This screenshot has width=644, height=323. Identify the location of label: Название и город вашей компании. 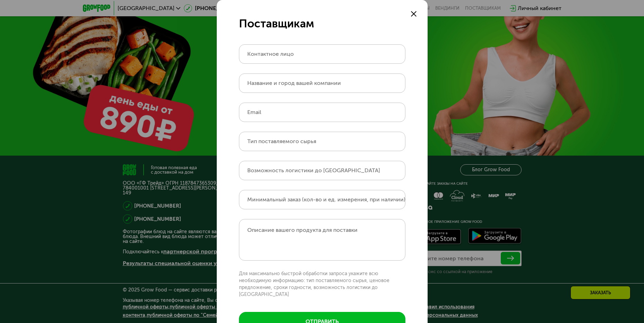
(294, 83).